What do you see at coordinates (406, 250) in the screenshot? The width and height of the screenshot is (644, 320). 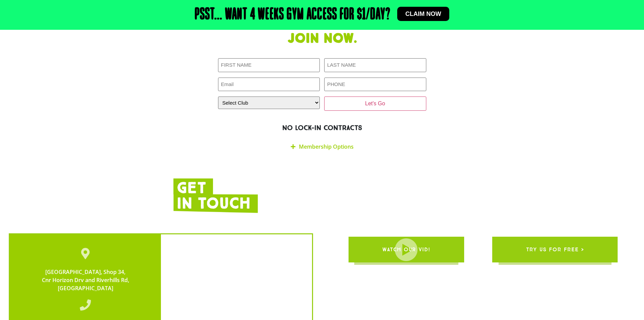 I see `span: WATCH OUR VID!` at bounding box center [406, 250].